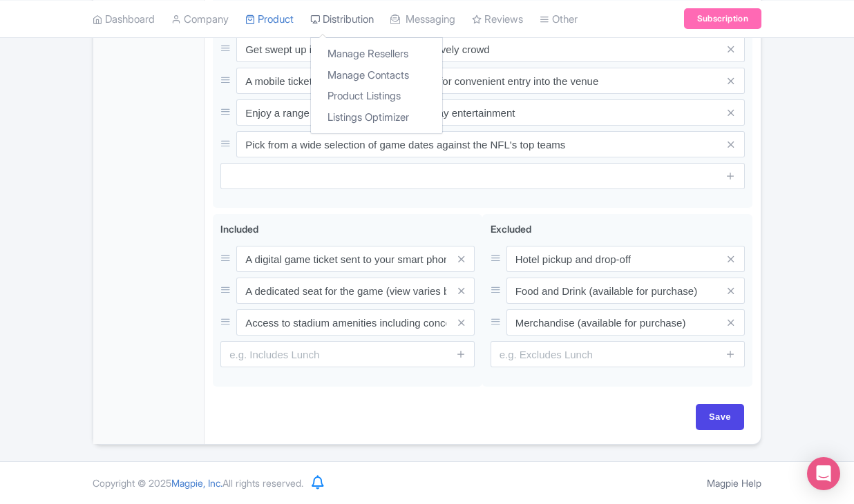  Describe the element at coordinates (824, 474) in the screenshot. I see `div: Open Intercom Messenger` at that location.